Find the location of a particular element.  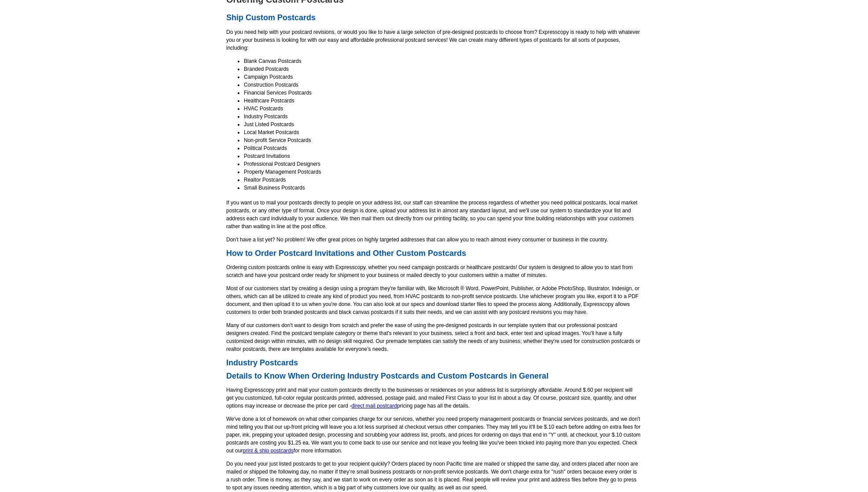

p: Ordering custom postcards online is easy with Expresscopy, whether you need campaign postcards or... is located at coordinates (434, 272).